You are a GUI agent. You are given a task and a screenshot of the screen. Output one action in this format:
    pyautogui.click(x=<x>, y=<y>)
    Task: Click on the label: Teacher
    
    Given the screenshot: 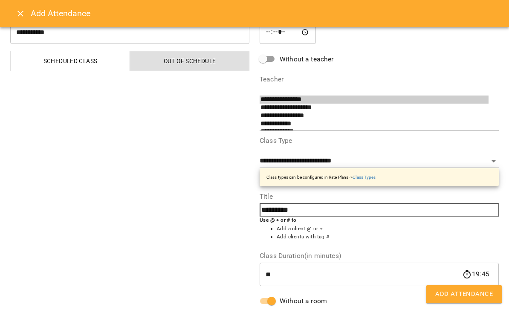 What is the action you would take?
    pyautogui.click(x=379, y=79)
    